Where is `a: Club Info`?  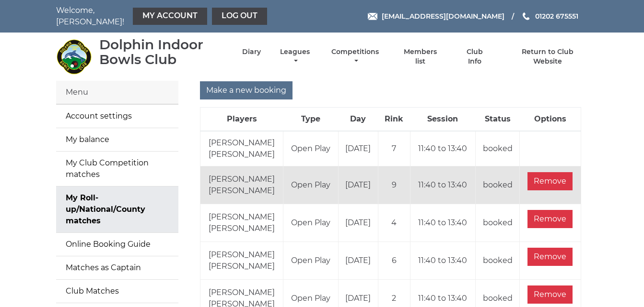
a: Club Info is located at coordinates (474, 56).